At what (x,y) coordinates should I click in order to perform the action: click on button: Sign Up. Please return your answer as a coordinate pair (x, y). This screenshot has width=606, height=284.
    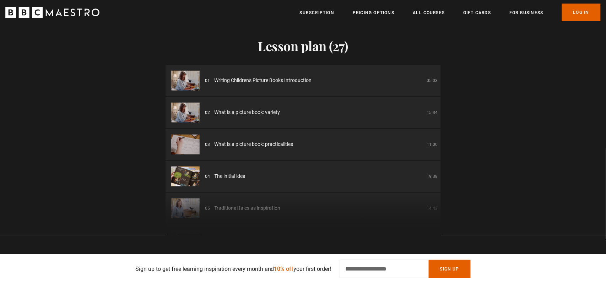
    Looking at the image, I should click on (449, 269).